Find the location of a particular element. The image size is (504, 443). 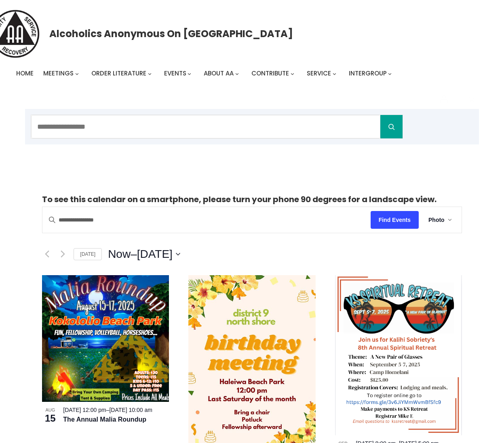

button: Contribute submenu is located at coordinates (292, 74).